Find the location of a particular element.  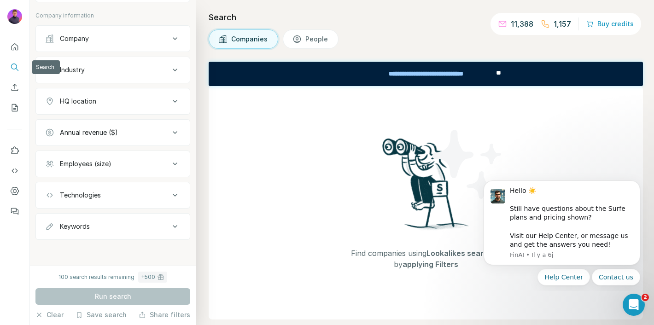

span: People is located at coordinates (317, 39).